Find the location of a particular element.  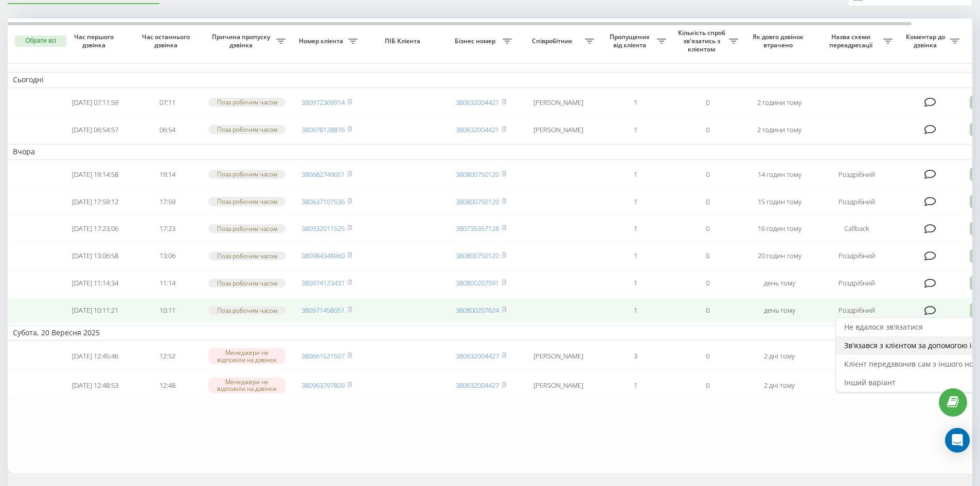

span: Коментар до дзвінка is located at coordinates (926, 40).